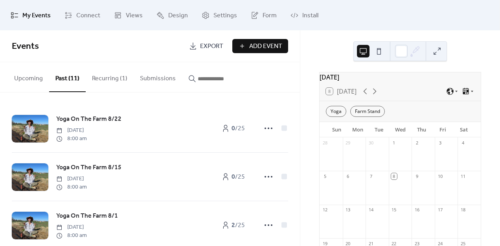 The height and width of the screenshot is (246, 500). What do you see at coordinates (379, 130) in the screenshot?
I see `div: Tue` at bounding box center [379, 130].